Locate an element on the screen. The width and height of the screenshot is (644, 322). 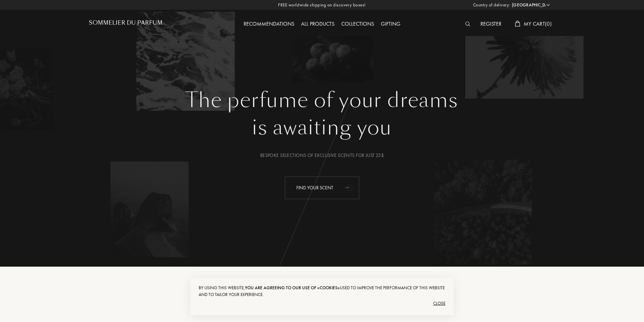
div: Recommendations is located at coordinates (269, 25).